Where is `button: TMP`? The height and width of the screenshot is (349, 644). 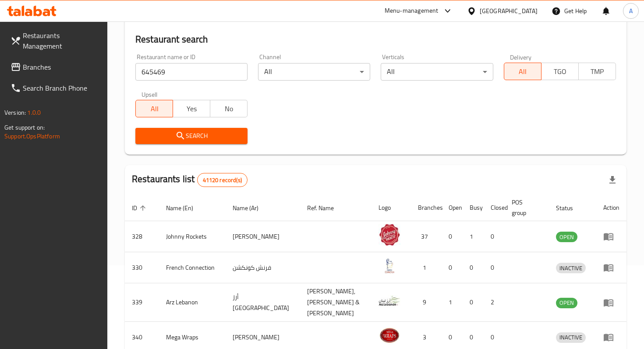 button: TMP is located at coordinates (597, 71).